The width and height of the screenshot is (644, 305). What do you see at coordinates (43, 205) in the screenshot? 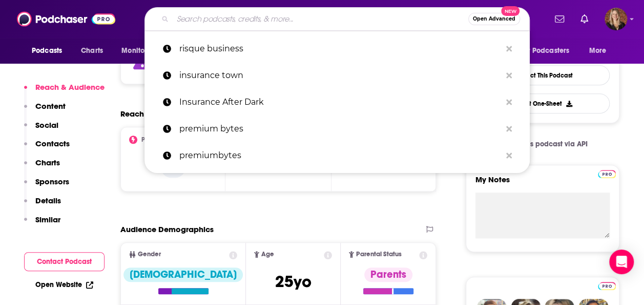
I see `button: Details` at bounding box center [43, 205].